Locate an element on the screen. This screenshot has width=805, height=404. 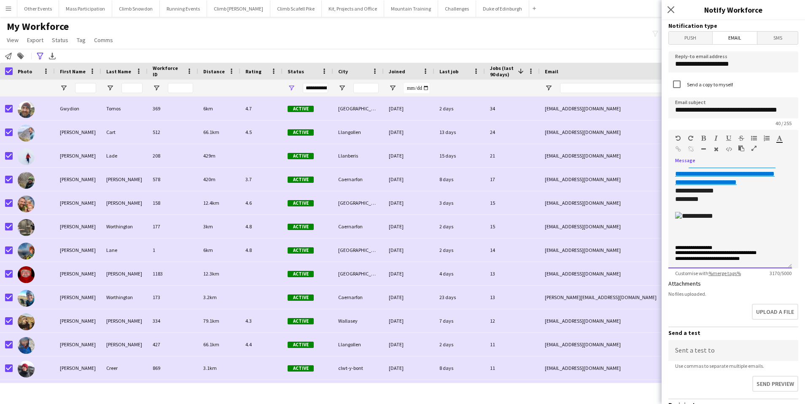
div: clwt-y-bont is located at coordinates (358, 368).